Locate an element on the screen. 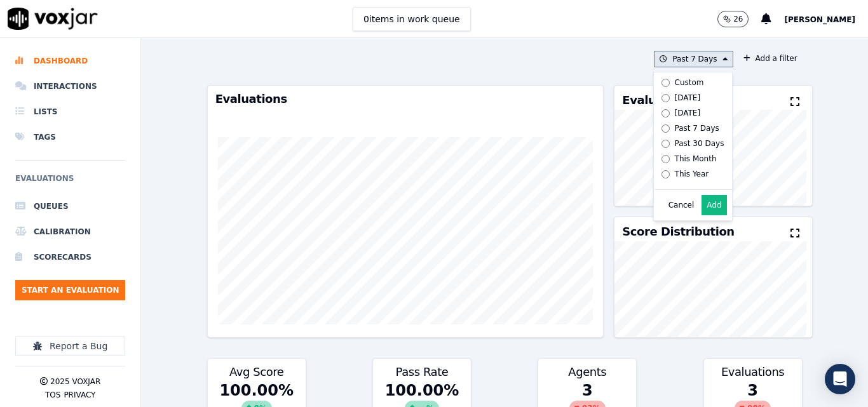 Image resolution: width=868 pixels, height=407 pixels. button: Add a filter is located at coordinates (770, 59).